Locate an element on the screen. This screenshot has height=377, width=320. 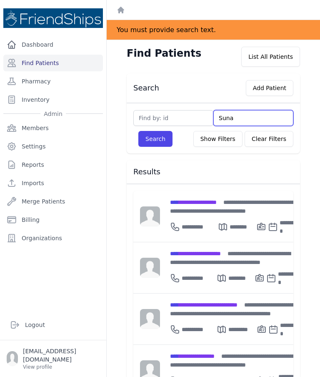
a: Dashboard is located at coordinates (53, 45).